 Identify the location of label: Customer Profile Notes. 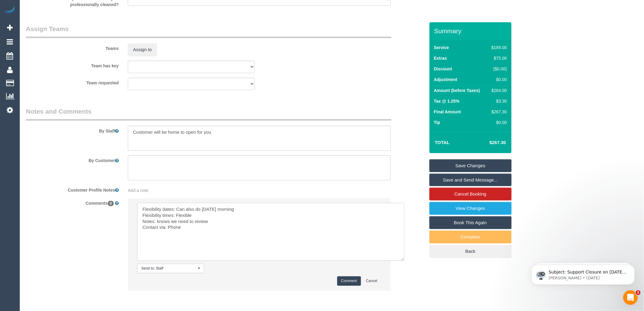
(72, 189).